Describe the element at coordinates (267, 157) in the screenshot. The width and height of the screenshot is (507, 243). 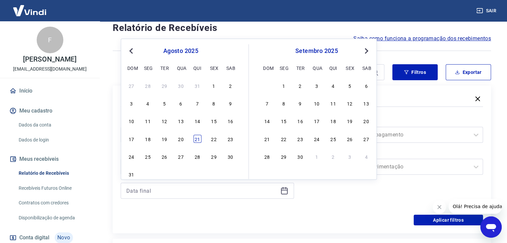
I see `div: Choose domingo, 28 de setembro de 2025` at that location.